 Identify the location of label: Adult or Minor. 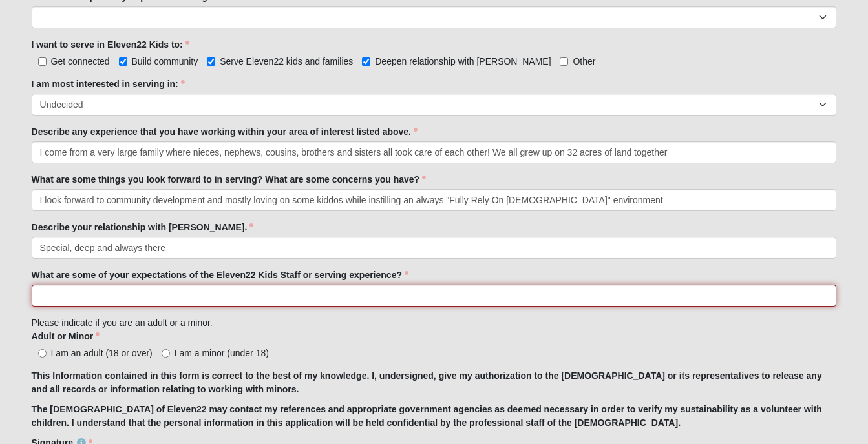
(66, 336).